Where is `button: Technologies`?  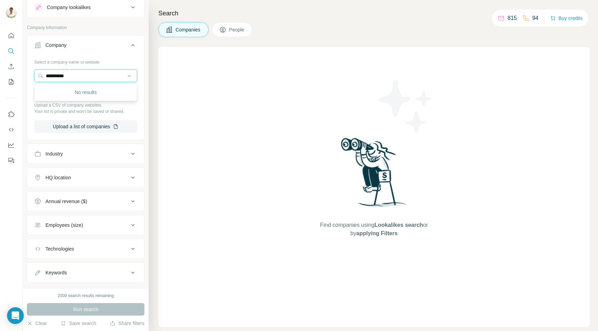 button: Technologies is located at coordinates (86, 249).